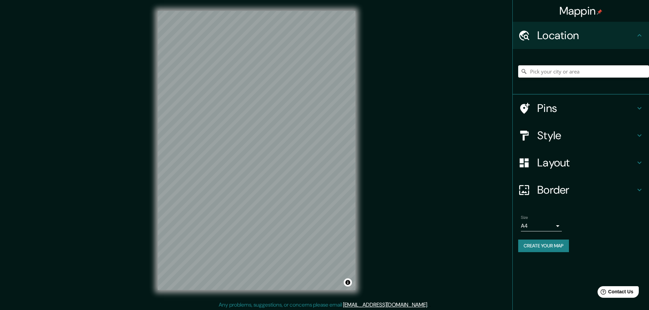  What do you see at coordinates (32, 8) in the screenshot?
I see `span: Contact Us` at bounding box center [32, 8].